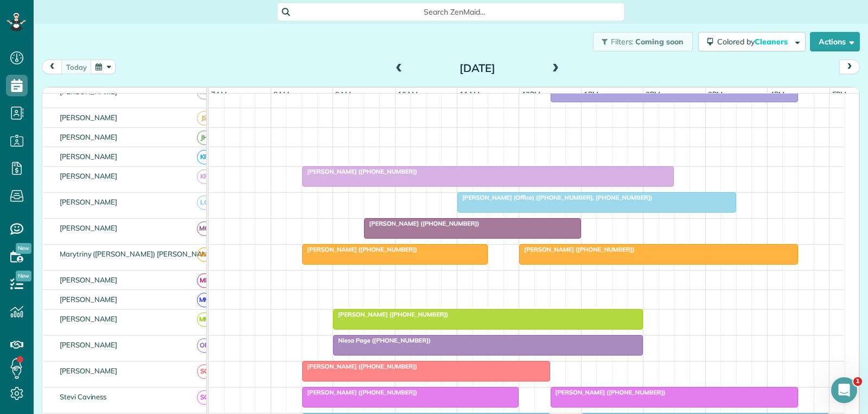 This screenshot has width=868, height=414. Describe the element at coordinates (204, 118) in the screenshot. I see `span: JS` at that location.